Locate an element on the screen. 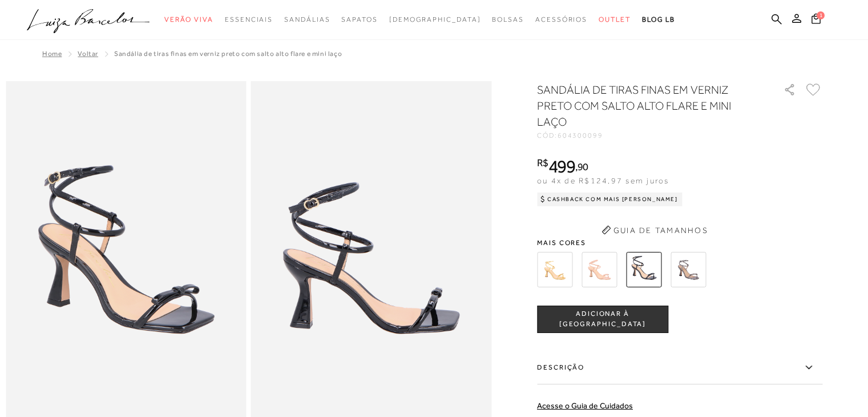  img: SANDÁLIA DE TIRAS FINAS EM METALIZADO DOURADO COM SALTO ALTO FLARE E MINI LAÇO is located at coordinates (555, 270).